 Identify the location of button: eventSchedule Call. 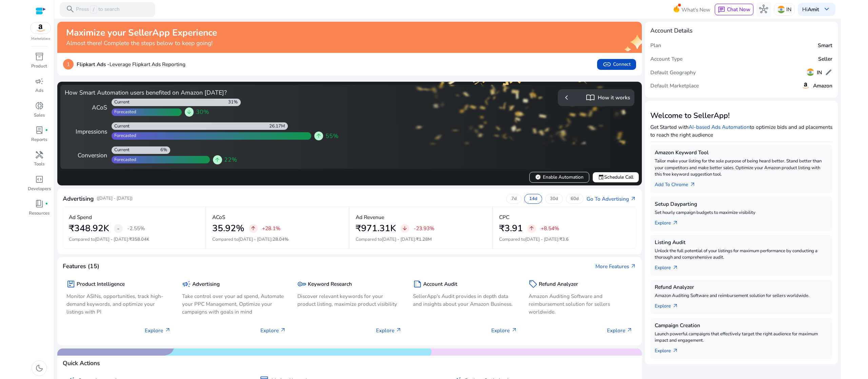
(616, 178).